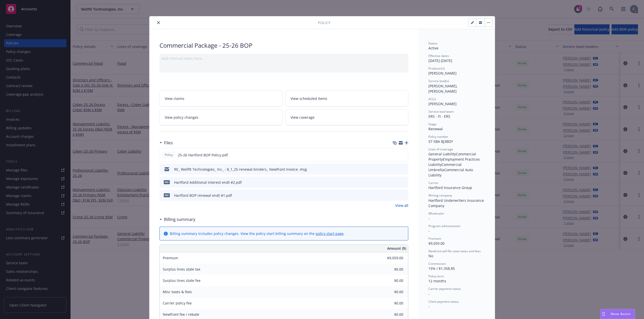 This screenshot has height=319, width=644. Describe the element at coordinates (436, 68) in the screenshot. I see `span: Producer(s)` at that location.